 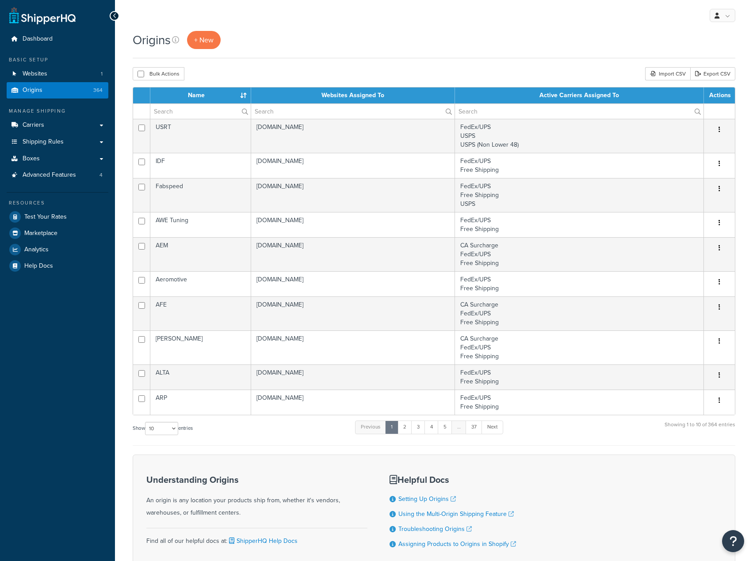 I want to click on span: Dashboard, so click(x=38, y=39).